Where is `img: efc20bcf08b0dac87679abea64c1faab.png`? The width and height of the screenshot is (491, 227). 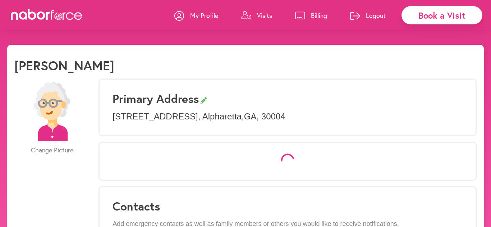
img: efc20bcf08b0dac87679abea64c1faab.png is located at coordinates (52, 112).